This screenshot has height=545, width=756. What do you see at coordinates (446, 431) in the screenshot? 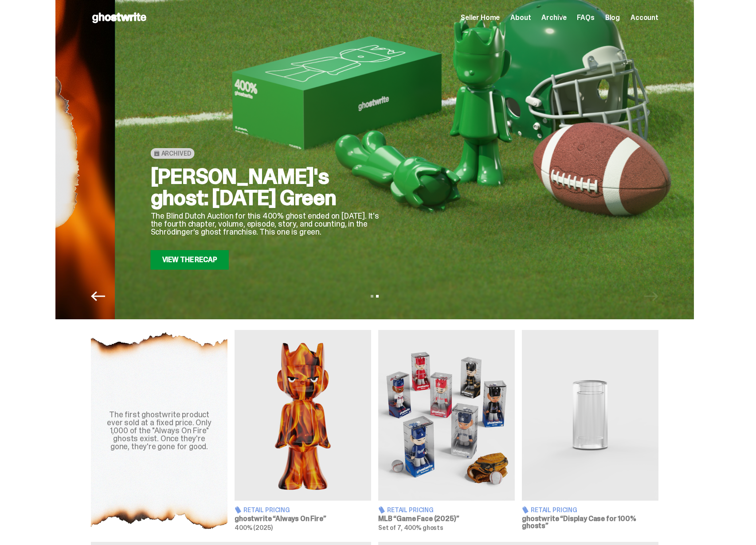
I see `a: Game Face (2025) Retail Pricing` at bounding box center [446, 431].